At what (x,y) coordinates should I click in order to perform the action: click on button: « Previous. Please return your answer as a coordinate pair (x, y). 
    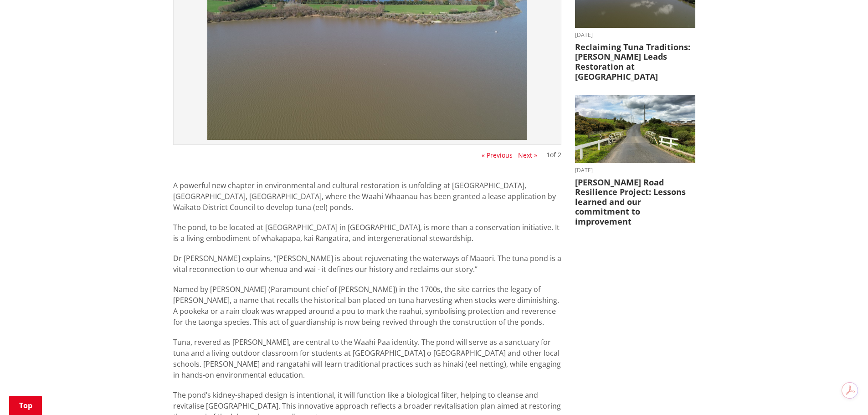
    Looking at the image, I should click on (497, 155).